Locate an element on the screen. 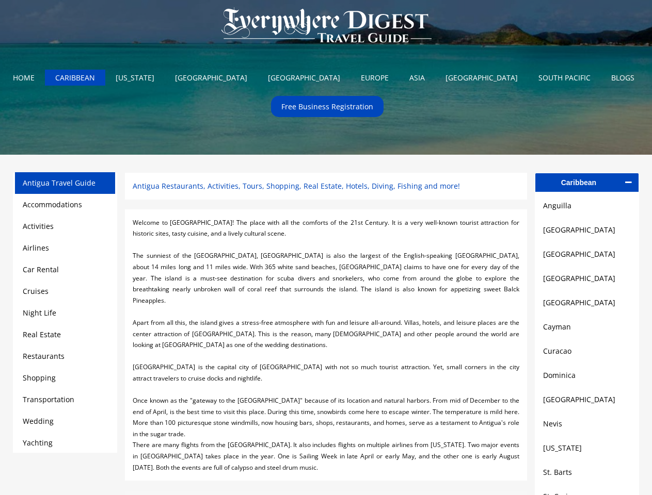 This screenshot has width=652, height=495. a: Real Estate is located at coordinates (42, 334).